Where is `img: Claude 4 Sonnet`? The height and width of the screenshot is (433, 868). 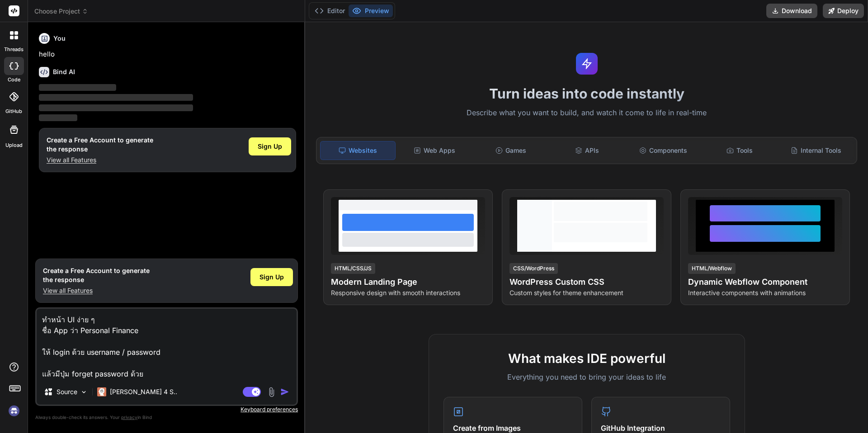 img: Claude 4 Sonnet is located at coordinates (102, 392).